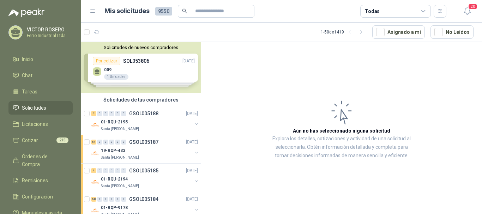 The width and height of the screenshot is (482, 214). What do you see at coordinates (141, 100) in the screenshot?
I see `div: Solicitudes de tus compradores` at bounding box center [141, 100].